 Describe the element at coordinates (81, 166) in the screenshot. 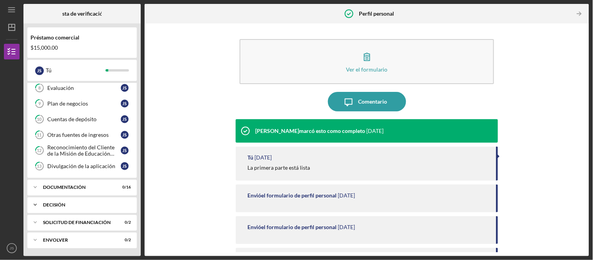

I see `font: Divulgación de la aplicación` at that location.